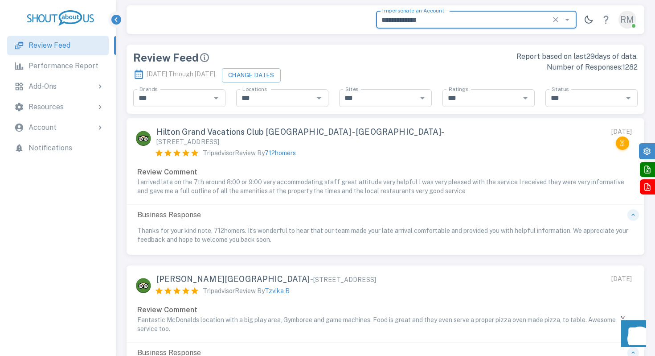 The width and height of the screenshot is (655, 356). I want to click on label: Brands, so click(148, 89).